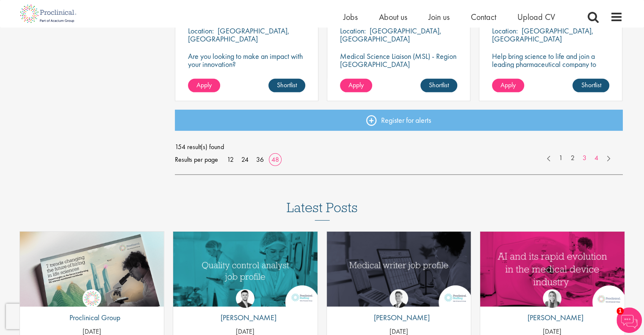  What do you see at coordinates (536, 17) in the screenshot?
I see `span: Upload CV` at bounding box center [536, 17].